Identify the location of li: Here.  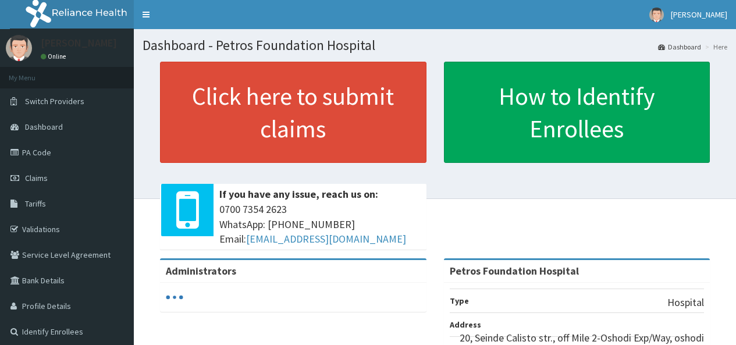
(714, 47).